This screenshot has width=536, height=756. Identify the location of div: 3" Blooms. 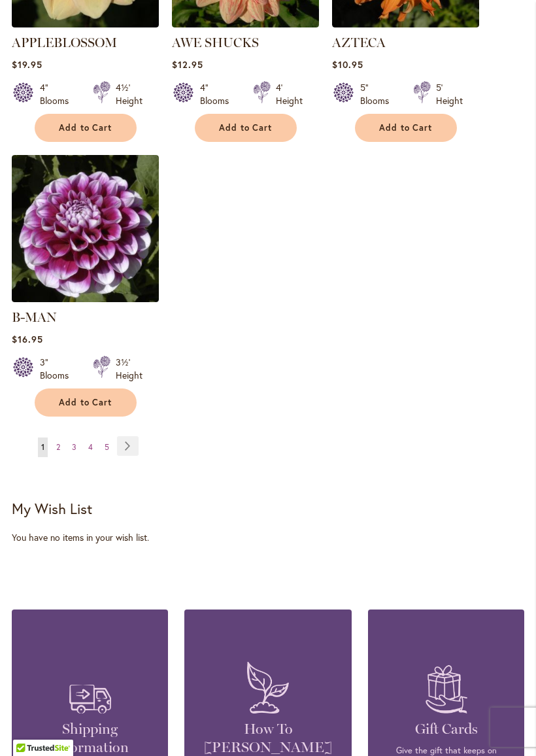
(58, 369).